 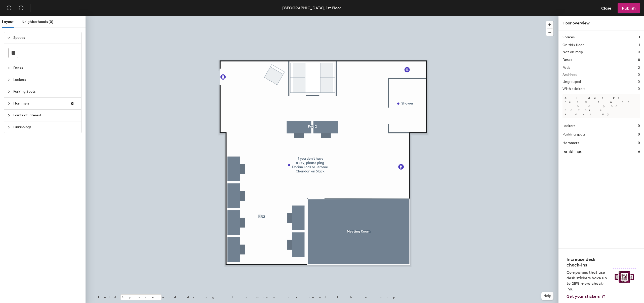 I want to click on h1: Lockers, so click(x=569, y=126).